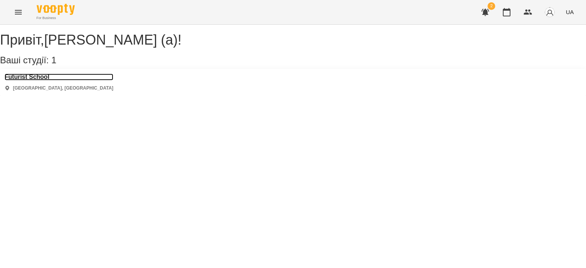  What do you see at coordinates (491, 6) in the screenshot?
I see `span: 2` at bounding box center [491, 6].